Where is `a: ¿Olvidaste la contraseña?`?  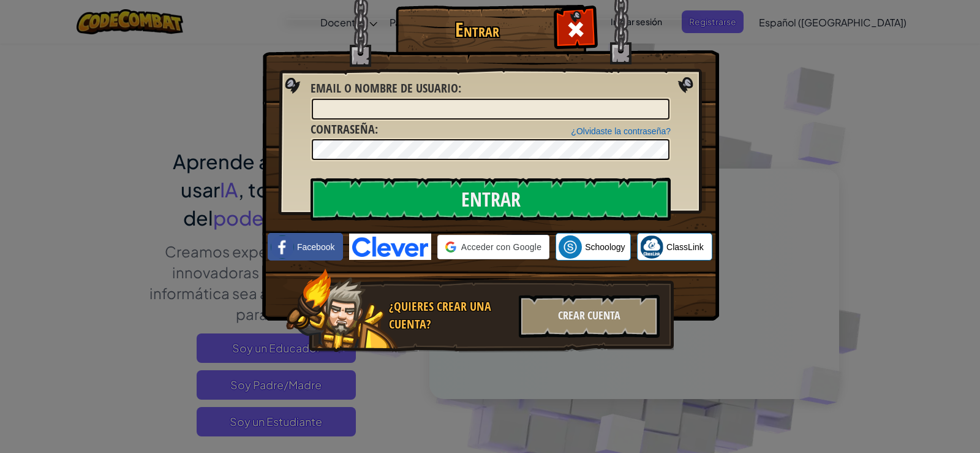
a: ¿Olvidaste la contraseña? is located at coordinates (620, 131).